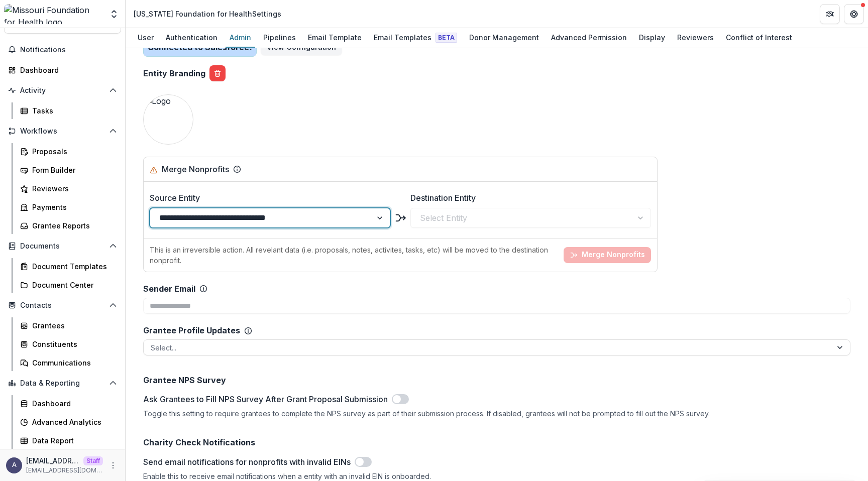 This screenshot has width=868, height=481. Describe the element at coordinates (68, 284) in the screenshot. I see `a: Document Center` at that location.